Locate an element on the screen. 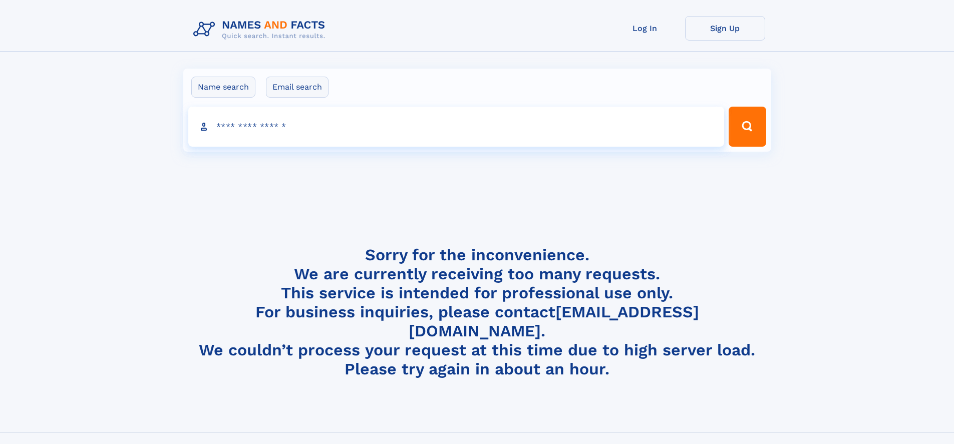 The width and height of the screenshot is (954, 444). button: Search Button is located at coordinates (747, 127).